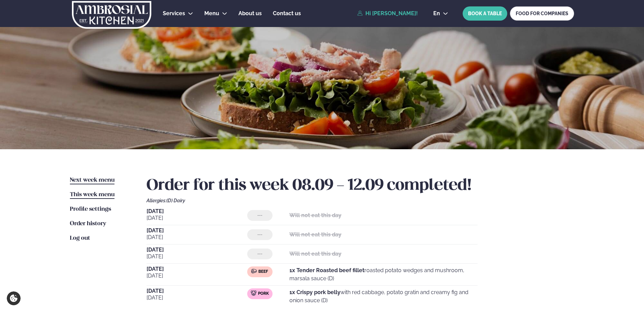 Image resolution: width=644 pixels, height=312 pixels. I want to click on span: Contact us, so click(287, 13).